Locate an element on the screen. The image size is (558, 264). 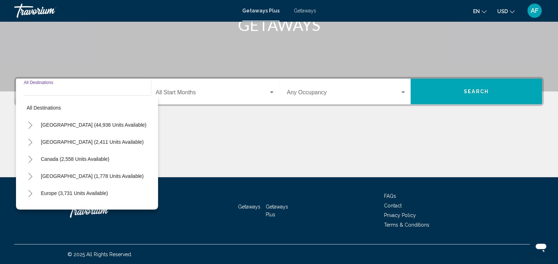
a: Contact is located at coordinates (393, 205).